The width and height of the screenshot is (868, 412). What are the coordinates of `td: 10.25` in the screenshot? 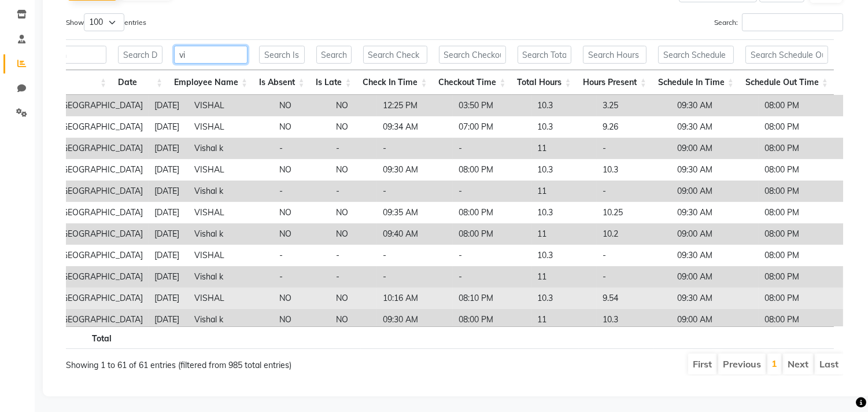 It's located at (634, 212).